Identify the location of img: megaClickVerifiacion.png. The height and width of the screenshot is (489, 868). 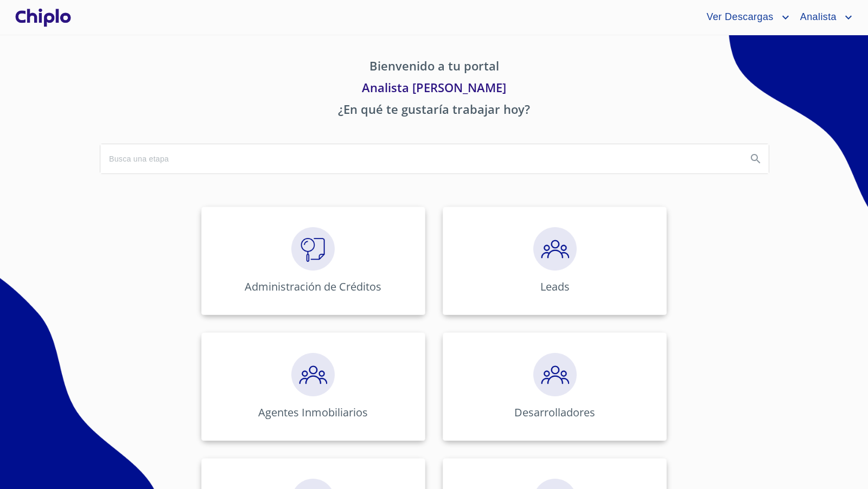
(313, 249).